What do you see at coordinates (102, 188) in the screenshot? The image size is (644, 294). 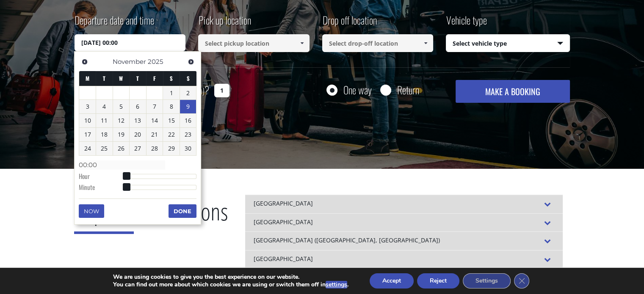 I see `dt: Minute` at bounding box center [102, 188].